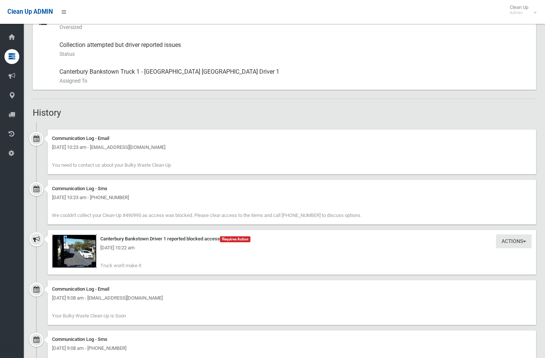 Image resolution: width=545 pixels, height=358 pixels. I want to click on small: Oversized, so click(295, 27).